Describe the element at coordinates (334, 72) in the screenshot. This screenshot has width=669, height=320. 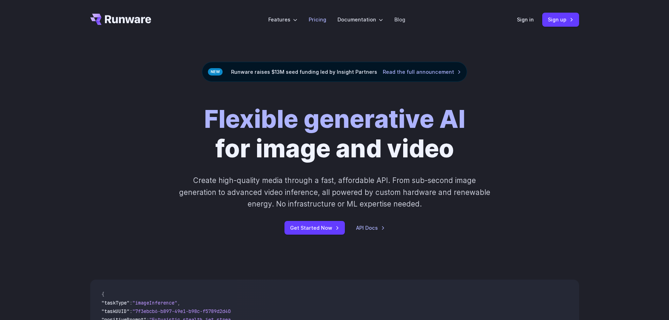
I see `div: Runware raises $13M seed funding led by Insight Partners` at that location.